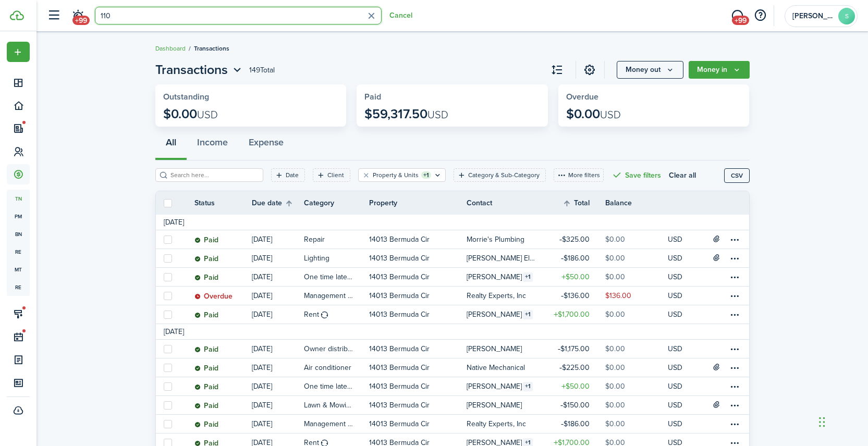 This screenshot has height=446, width=868. Describe the element at coordinates (504, 239) in the screenshot. I see `a: Morrie's Plumbing` at that location.